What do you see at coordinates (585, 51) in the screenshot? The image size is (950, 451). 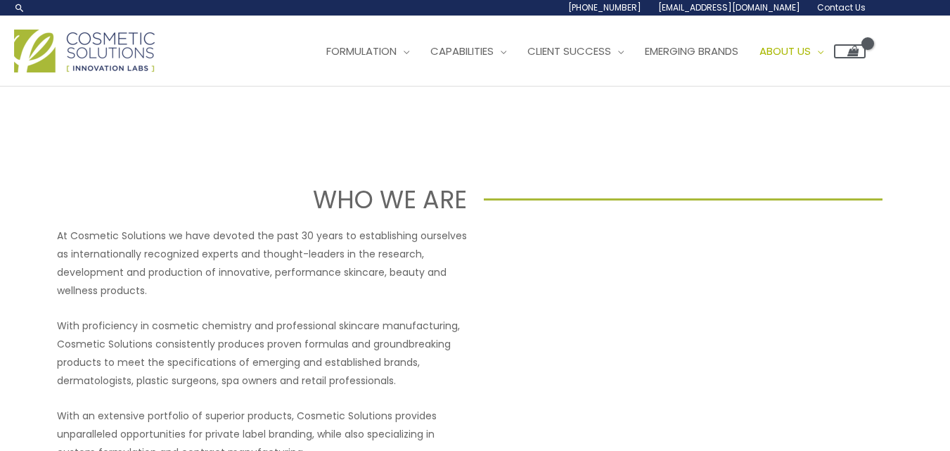 I see `nav: Site Navigation` at bounding box center [585, 51].